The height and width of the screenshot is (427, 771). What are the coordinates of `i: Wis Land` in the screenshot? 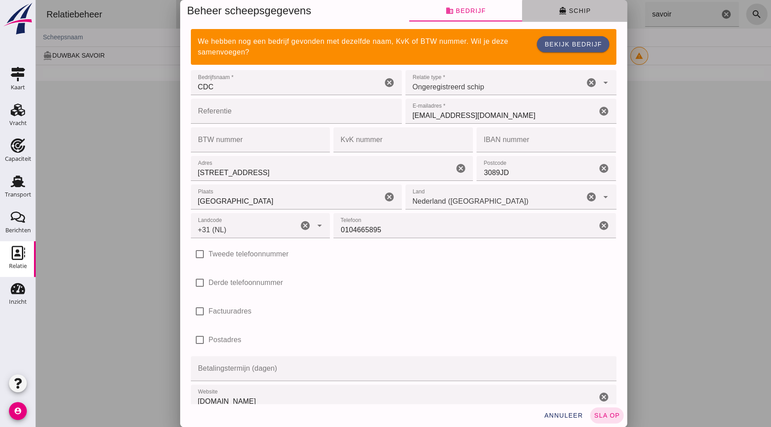 It's located at (555, 197).